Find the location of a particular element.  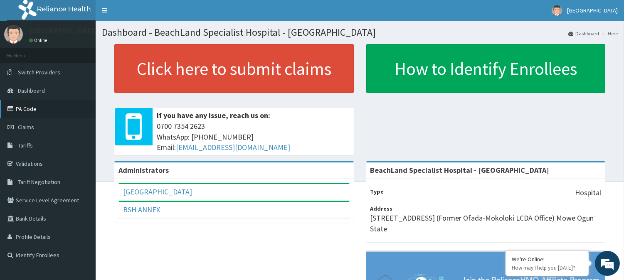

li: Here is located at coordinates (609, 33).